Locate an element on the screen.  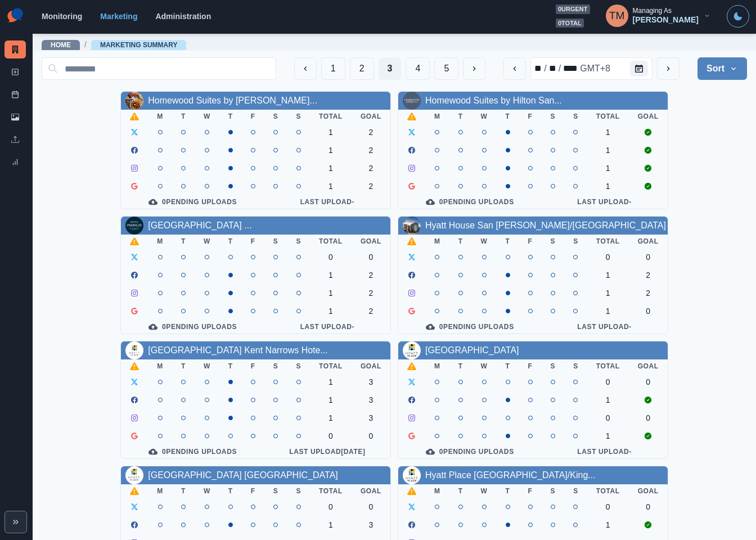
img: 100940909403481 is located at coordinates (134, 350).